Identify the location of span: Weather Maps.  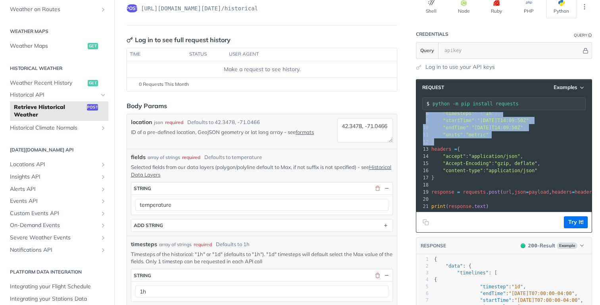
(48, 46).